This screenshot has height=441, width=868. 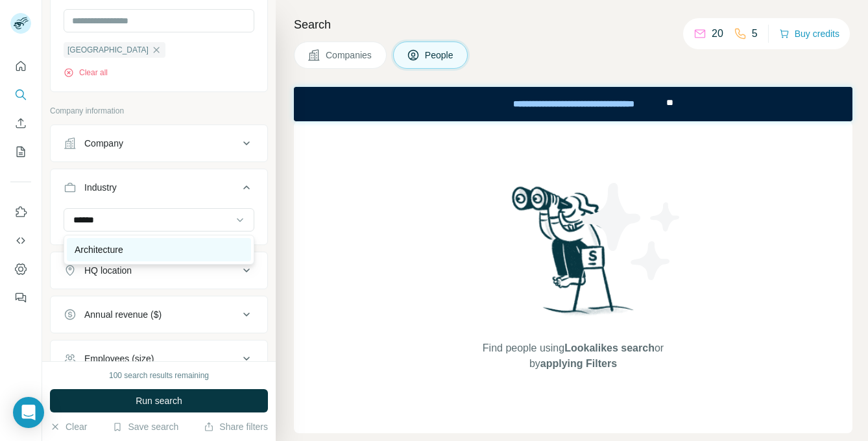 I want to click on p: 20, so click(x=718, y=33).